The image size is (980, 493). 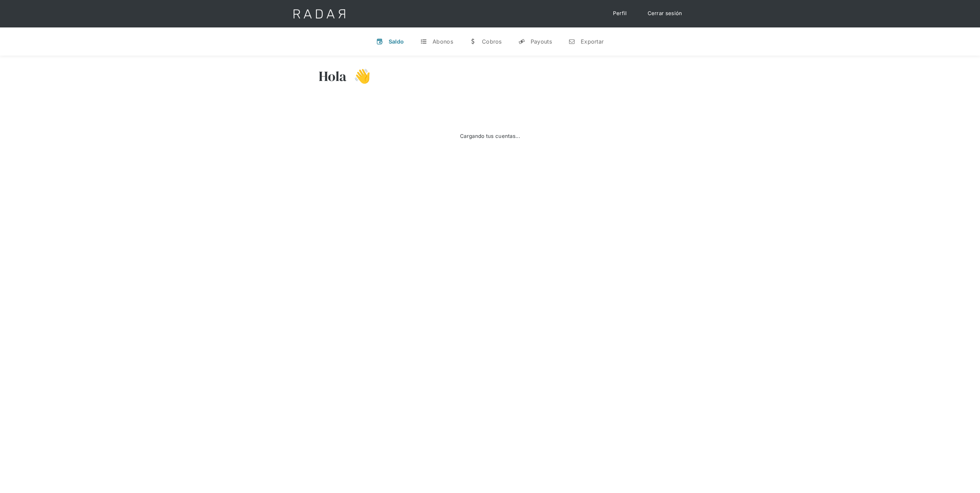 I want to click on div: Payouts, so click(x=541, y=41).